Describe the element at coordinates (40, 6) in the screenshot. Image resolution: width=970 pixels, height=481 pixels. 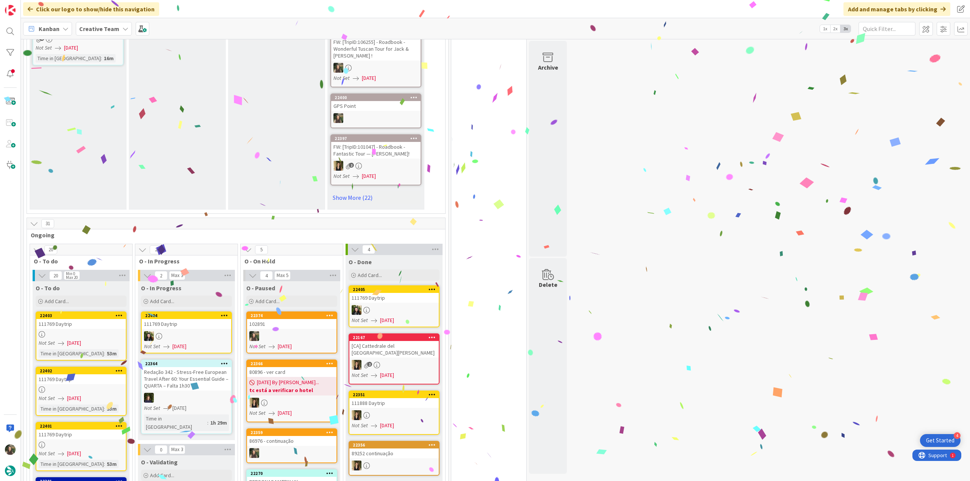
I see `div: 1` at that location.